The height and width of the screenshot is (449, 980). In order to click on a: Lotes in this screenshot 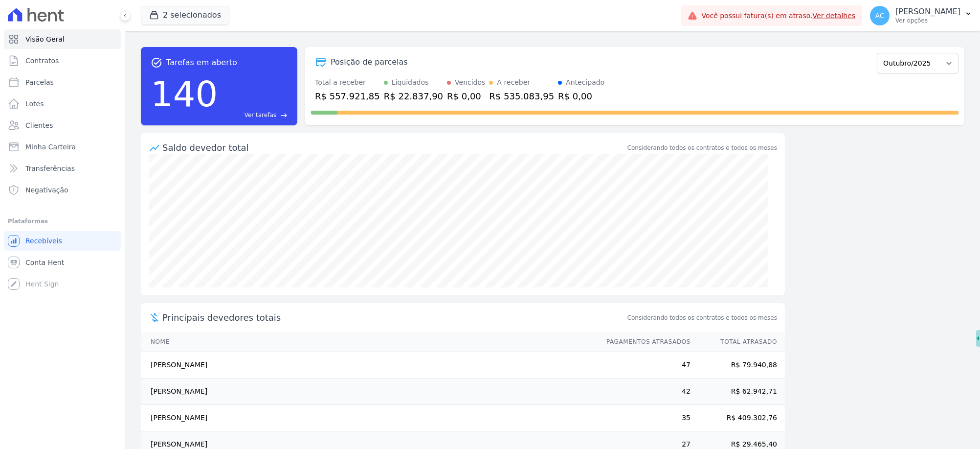, I will do `click(62, 104)`.